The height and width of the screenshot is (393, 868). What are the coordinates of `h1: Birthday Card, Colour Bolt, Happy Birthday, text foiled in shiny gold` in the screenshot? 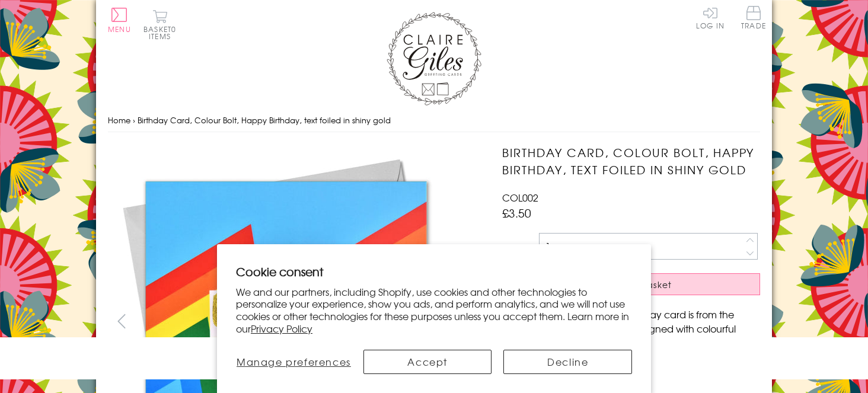 It's located at (631, 161).